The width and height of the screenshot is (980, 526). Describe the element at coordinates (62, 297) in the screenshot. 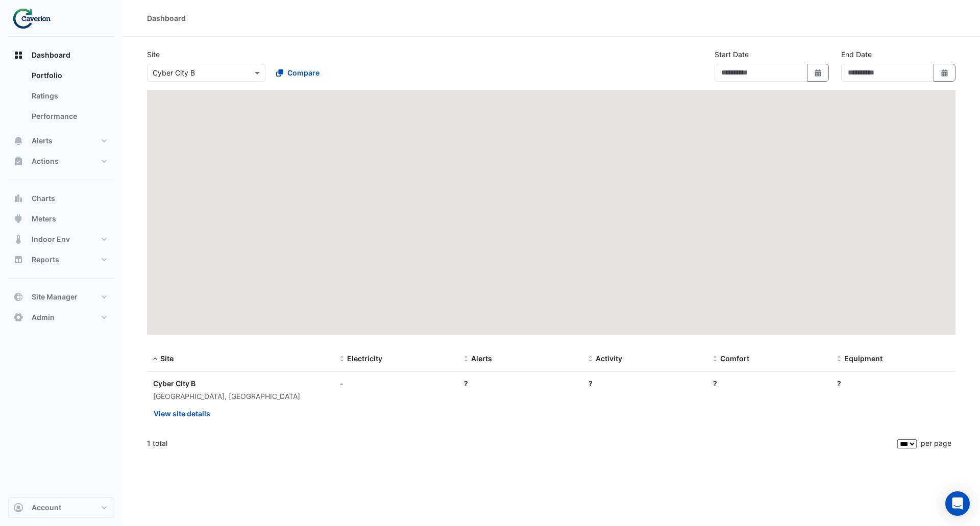

I see `button: Site Manager` at that location.